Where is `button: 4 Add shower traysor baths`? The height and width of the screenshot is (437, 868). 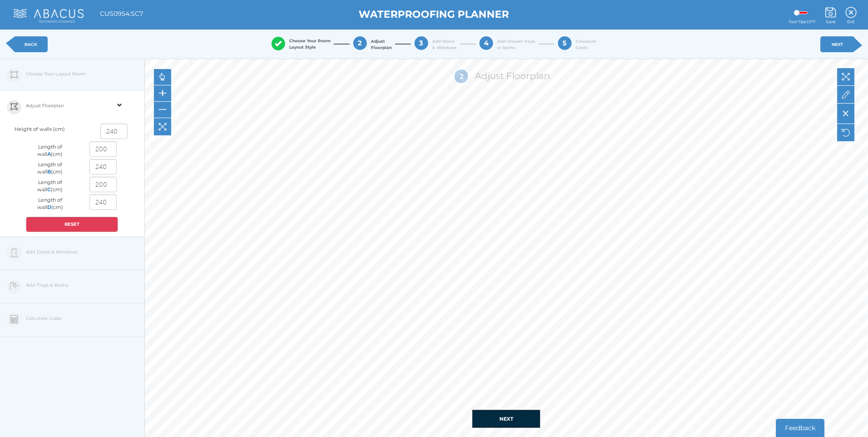
button: 4 Add shower traysor baths is located at coordinates (507, 44).